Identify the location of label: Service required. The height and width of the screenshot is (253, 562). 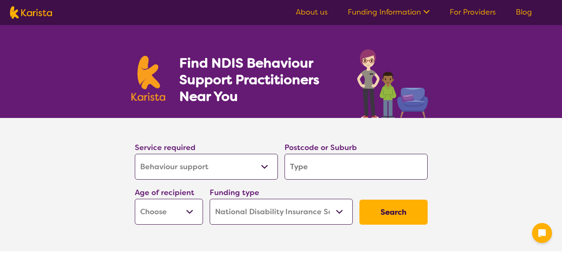
(165, 147).